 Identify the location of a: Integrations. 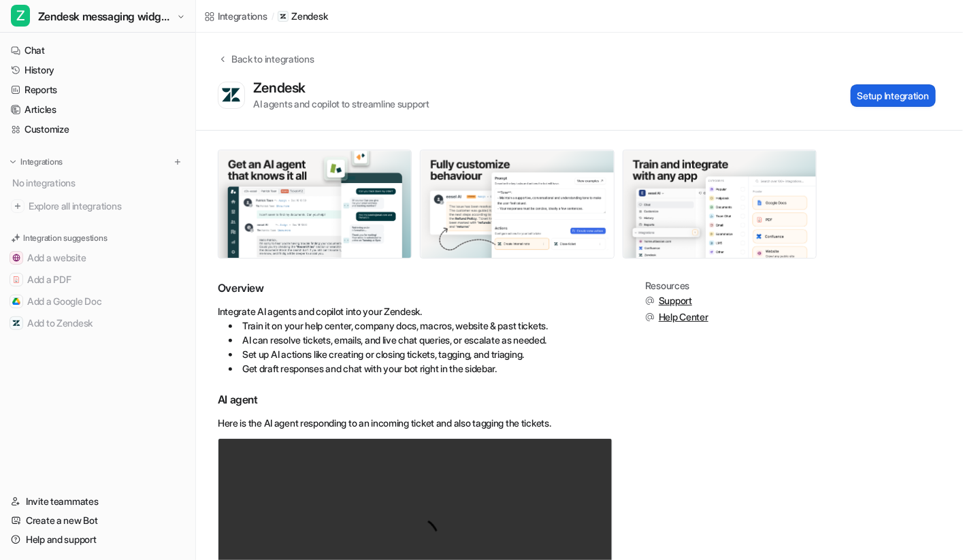
(236, 16).